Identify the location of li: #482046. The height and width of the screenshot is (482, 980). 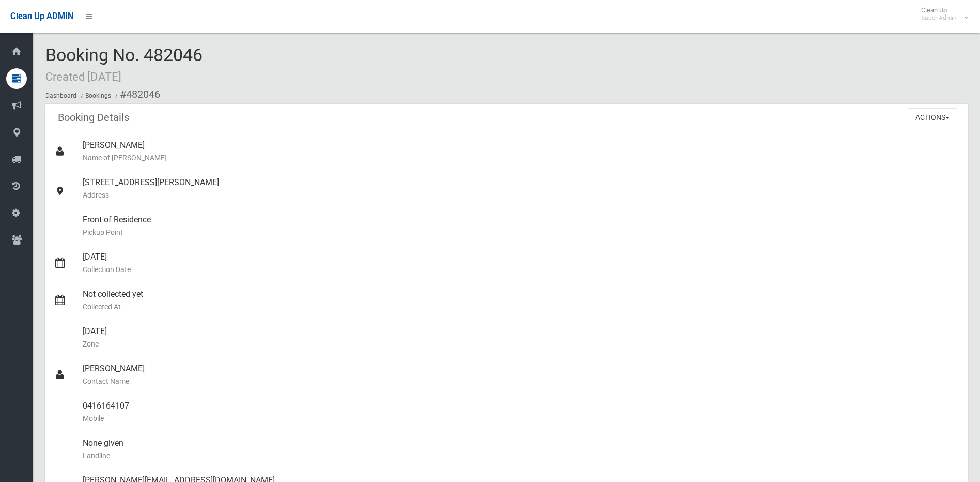
(136, 94).